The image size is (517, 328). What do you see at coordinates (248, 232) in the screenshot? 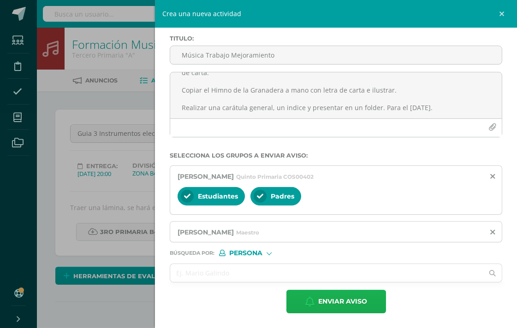
I see `span: Maestro` at bounding box center [248, 232].